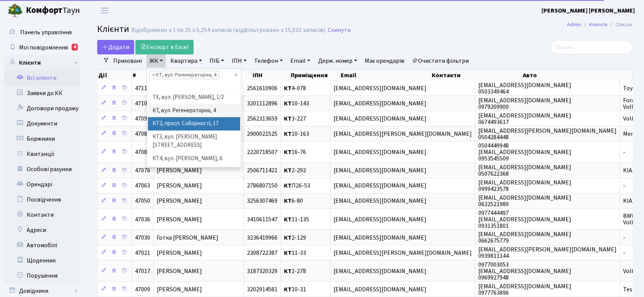 The height and width of the screenshot is (297, 644). What do you see at coordinates (143, 238) in the screenshot?
I see `span: 47030` at bounding box center [143, 238].